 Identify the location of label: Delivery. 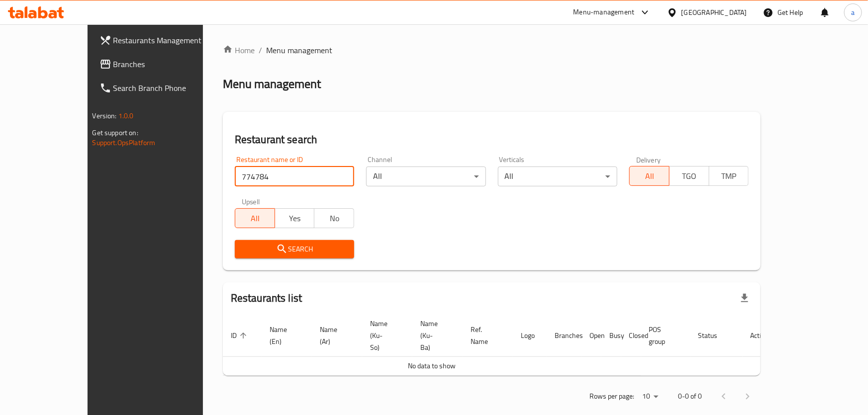
(649, 160).